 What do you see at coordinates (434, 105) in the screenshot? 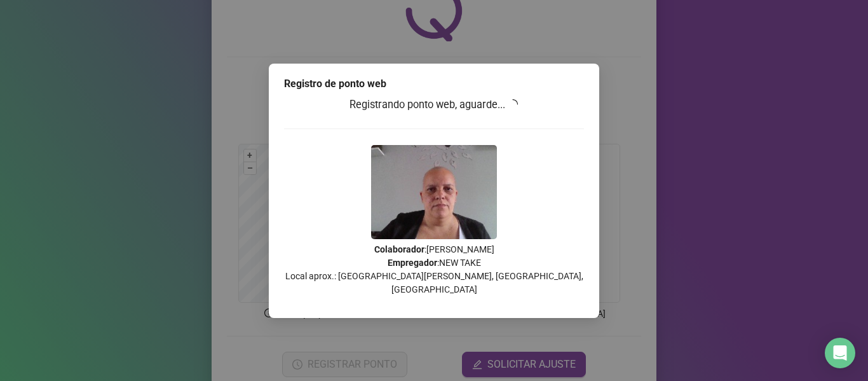
I see `h3: Registrando ponto web, aguarde...` at bounding box center [434, 105].